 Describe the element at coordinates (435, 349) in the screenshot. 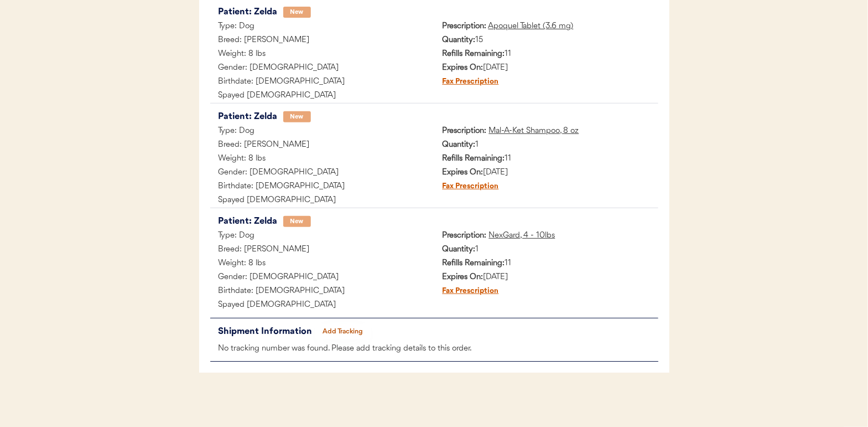

I see `div: No tracking number was found. Please add tracking details to this order.` at that location.